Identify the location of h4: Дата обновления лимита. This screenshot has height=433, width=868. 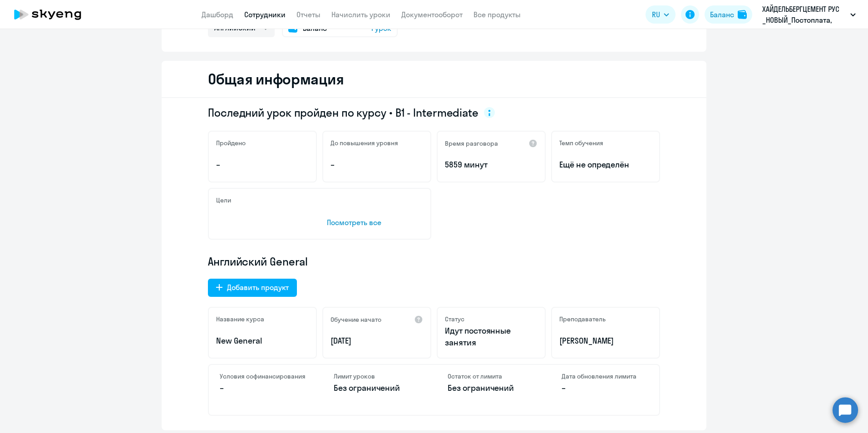
(605, 376).